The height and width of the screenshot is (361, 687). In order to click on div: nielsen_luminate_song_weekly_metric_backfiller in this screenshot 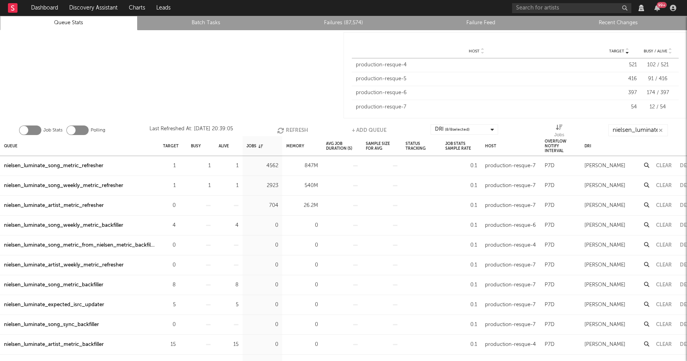, I will do `click(64, 226)`.